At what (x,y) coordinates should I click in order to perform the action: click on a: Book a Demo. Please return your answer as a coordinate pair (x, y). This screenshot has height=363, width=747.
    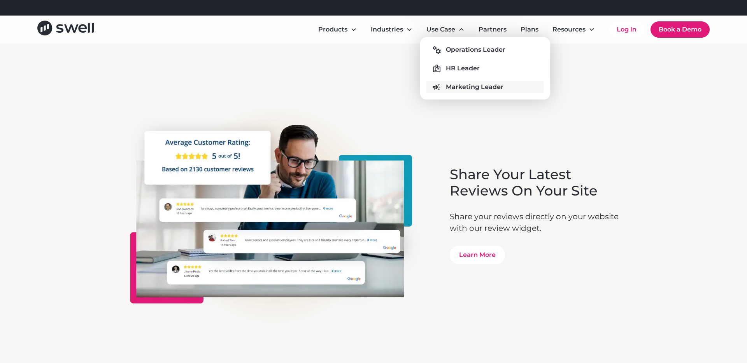
    Looking at the image, I should click on (680, 30).